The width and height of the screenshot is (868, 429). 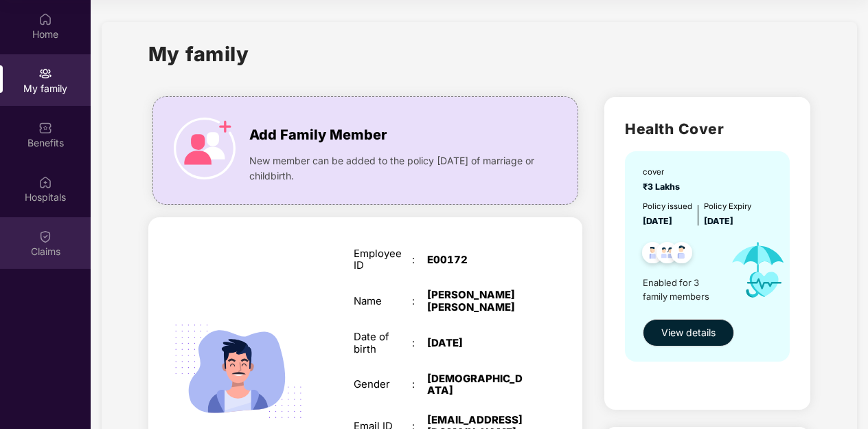 I want to click on img: svg+xml;base64,PHN2ZyB3aWR0aD0iMjAiIGhlaWdodD0iMjAiIHZpZXdCb3g9IjAgMCAyMCAyMCIgZmlsbD0ibm9uZSIgeG..., so click(x=46, y=73).